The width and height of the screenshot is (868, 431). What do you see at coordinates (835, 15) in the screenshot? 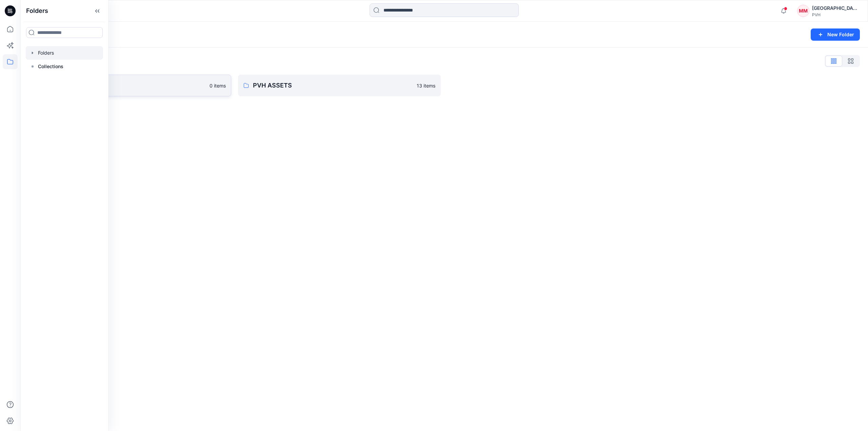
I see `div: PVH` at bounding box center [835, 15].